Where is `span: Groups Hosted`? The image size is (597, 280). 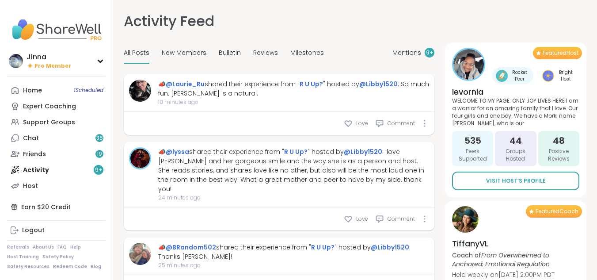
span: Groups Hosted is located at coordinates (516, 155).